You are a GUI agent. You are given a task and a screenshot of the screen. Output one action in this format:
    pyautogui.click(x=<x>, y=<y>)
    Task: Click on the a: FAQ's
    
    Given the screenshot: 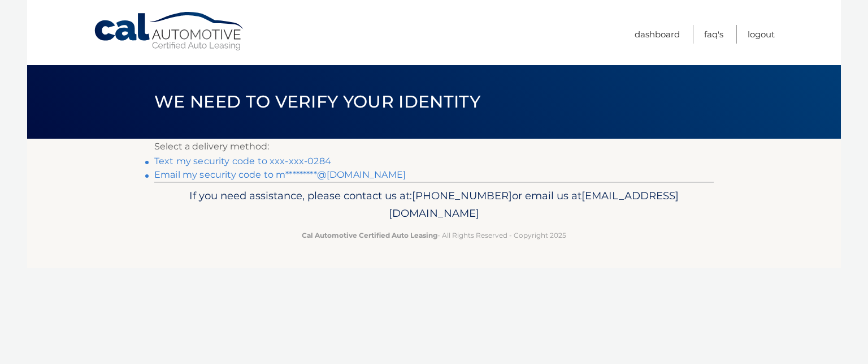 What is the action you would take?
    pyautogui.click(x=714, y=34)
    